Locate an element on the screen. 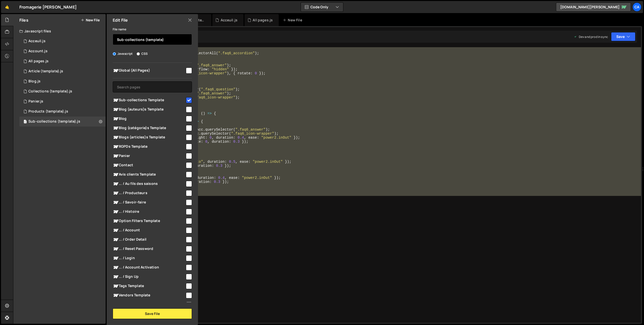 The height and width of the screenshot is (325, 644). div: 15942/42794.js is located at coordinates (63, 112).